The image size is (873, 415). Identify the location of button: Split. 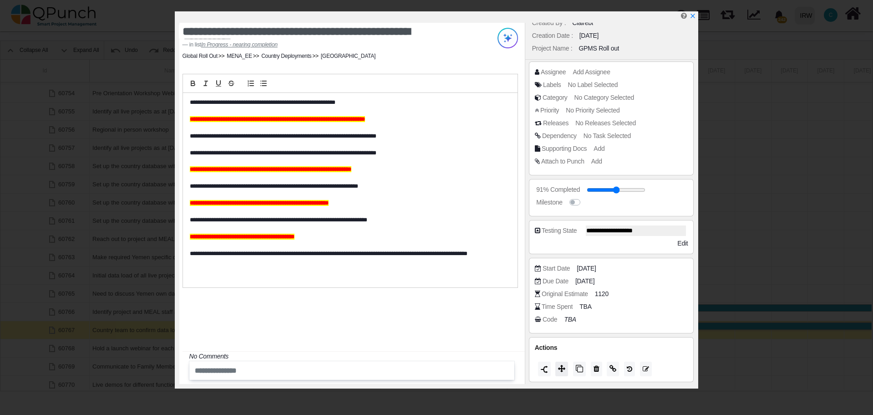
(545, 369).